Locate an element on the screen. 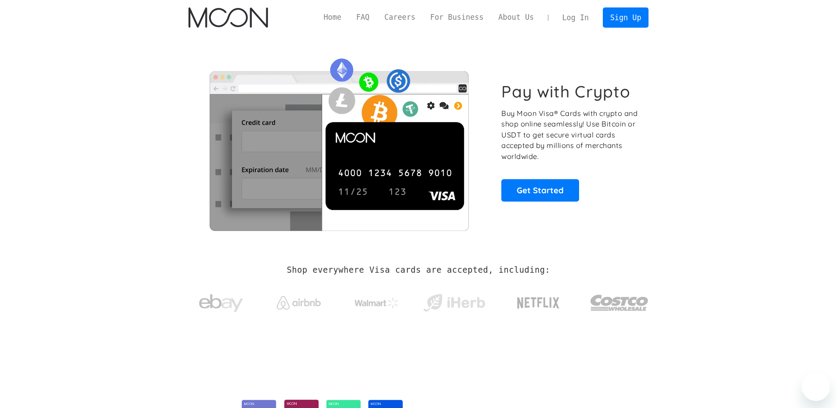 The width and height of the screenshot is (837, 408). a: Netflix is located at coordinates (538, 301).